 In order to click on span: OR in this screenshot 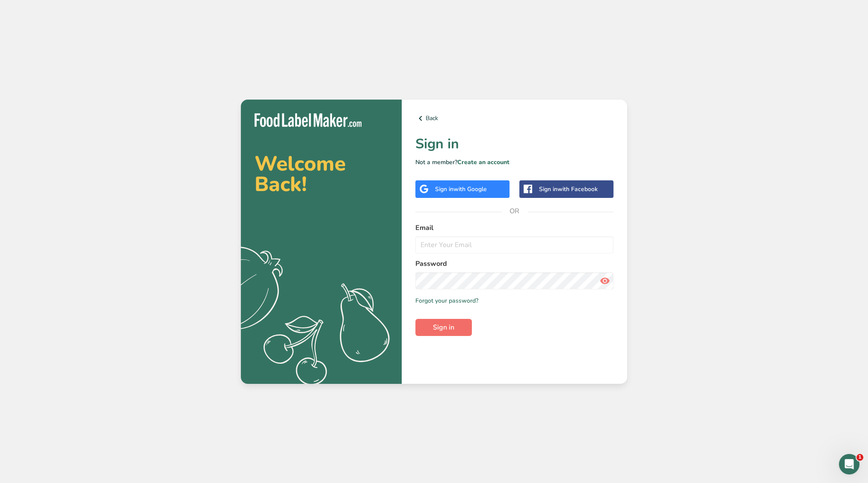, I will do `click(515, 211)`.